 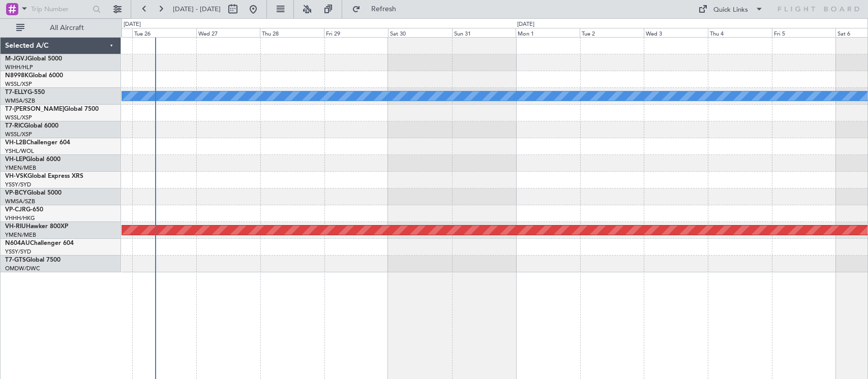 What do you see at coordinates (38, 143) in the screenshot?
I see `a: VH-L2BChallenger 604` at bounding box center [38, 143].